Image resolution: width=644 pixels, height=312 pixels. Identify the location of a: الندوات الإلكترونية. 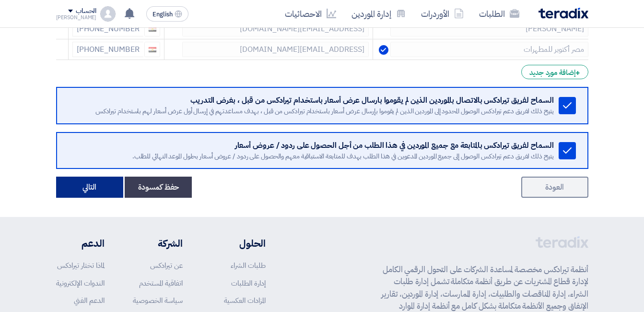
(80, 283).